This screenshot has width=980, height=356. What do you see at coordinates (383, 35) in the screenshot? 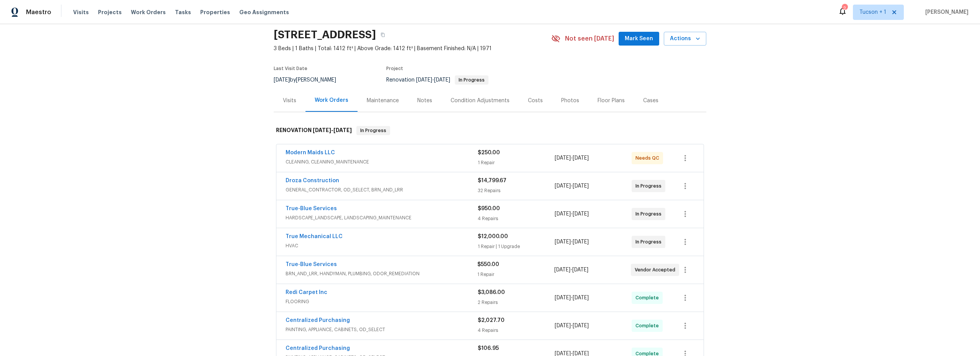
I see `button: Copy Address` at bounding box center [383, 35].